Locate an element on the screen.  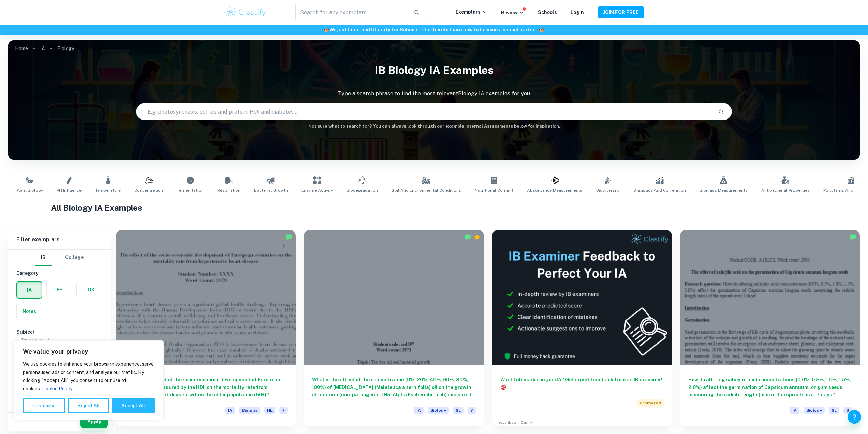
a: JOIN FOR FREE is located at coordinates (620, 13).